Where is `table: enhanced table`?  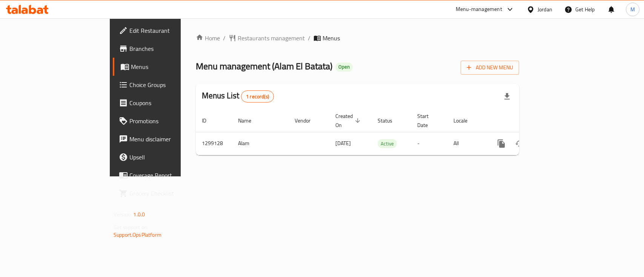 table: enhanced table is located at coordinates (383, 132).